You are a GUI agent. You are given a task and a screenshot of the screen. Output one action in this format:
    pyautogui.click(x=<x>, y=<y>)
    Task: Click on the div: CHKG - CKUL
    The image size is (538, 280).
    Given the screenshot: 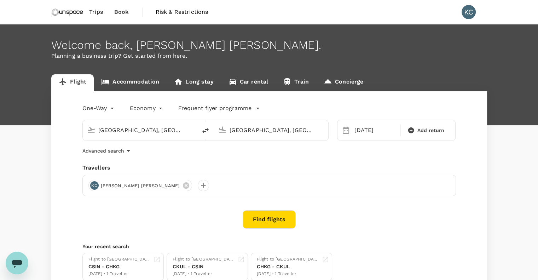 What is the action you would take?
    pyautogui.click(x=288, y=266)
    